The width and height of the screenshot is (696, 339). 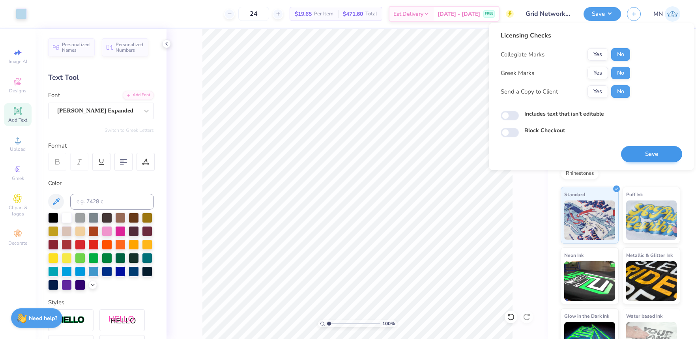 What do you see at coordinates (324, 14) in the screenshot?
I see `span: Per Item` at bounding box center [324, 14].